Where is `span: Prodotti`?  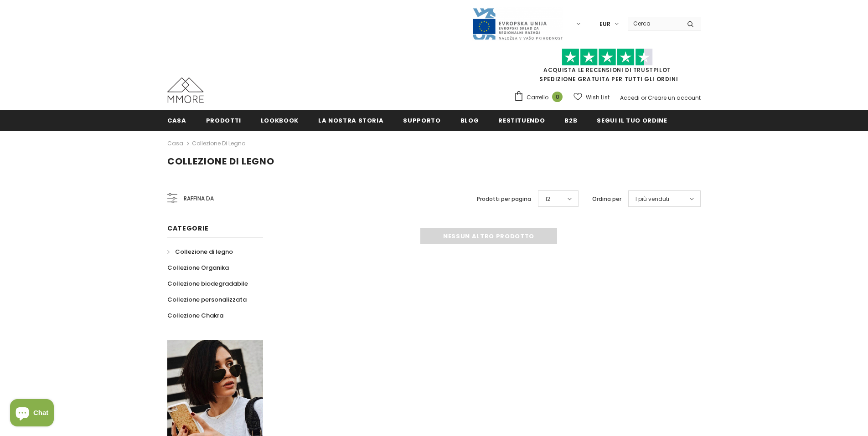 span: Prodotti is located at coordinates (224, 120).